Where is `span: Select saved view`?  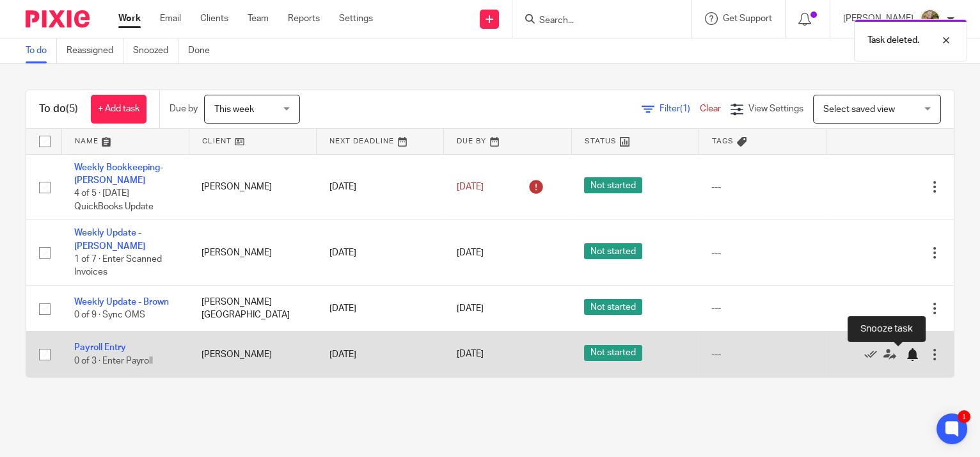 span: Select saved view is located at coordinates (859, 109).